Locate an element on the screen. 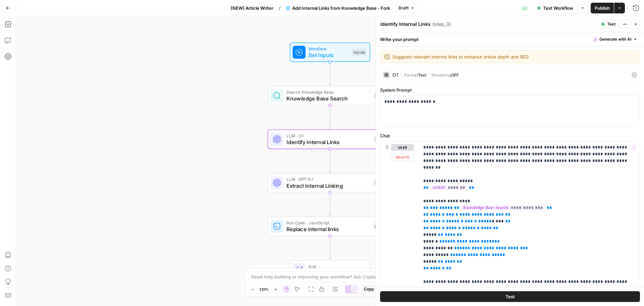 Image resolution: width=644 pixels, height=306 pixels. span: Replace internal links is located at coordinates (328, 229).